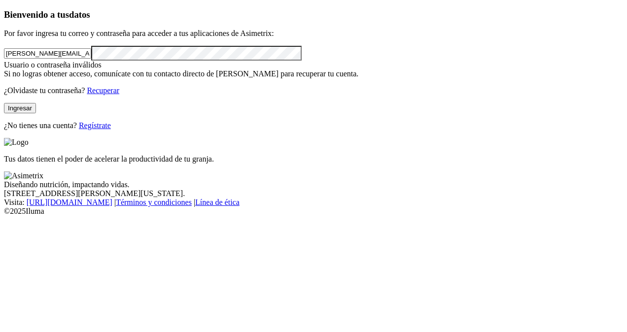 This screenshot has width=627, height=332. Describe the element at coordinates (313, 202) in the screenshot. I see `div: Visita : | |` at that location.